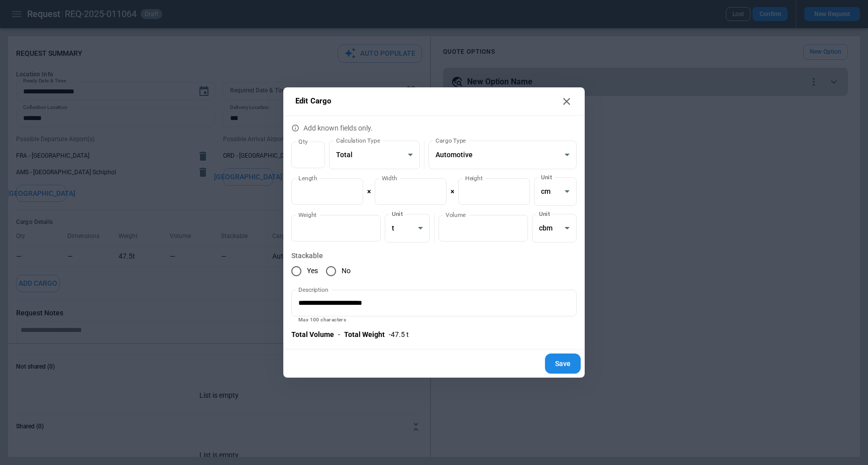 Image resolution: width=868 pixels, height=465 pixels. I want to click on label: Height, so click(474, 177).